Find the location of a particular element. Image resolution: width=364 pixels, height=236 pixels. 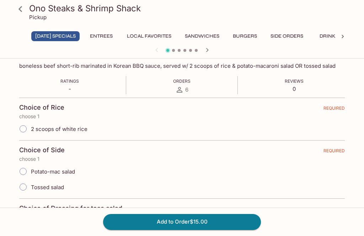

h3: Ono Steaks & Shrimp Shack is located at coordinates (188, 8).